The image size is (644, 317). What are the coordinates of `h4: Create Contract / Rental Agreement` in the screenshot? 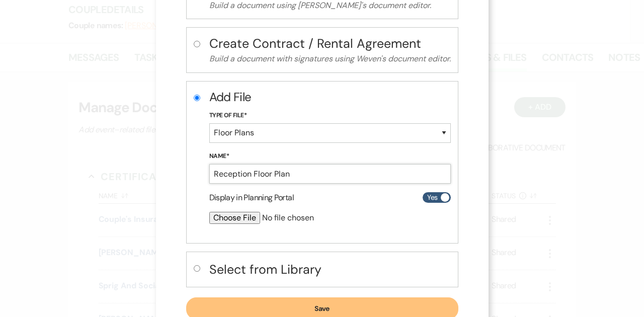 It's located at (330, 43).